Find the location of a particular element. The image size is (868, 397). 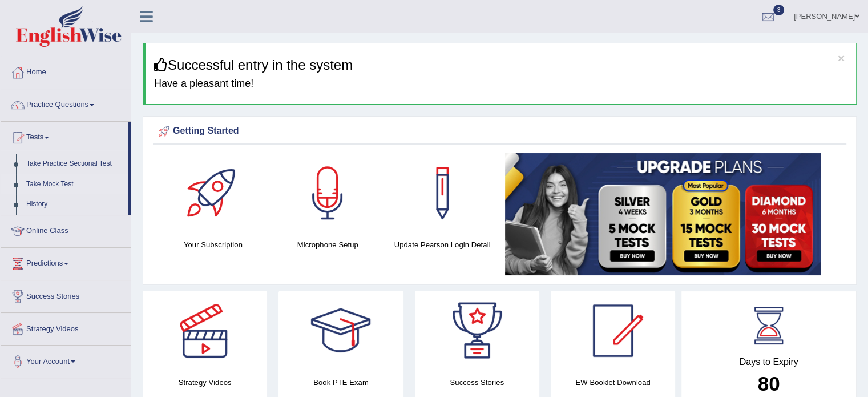

h4: Book PTE Exam is located at coordinates (340, 382).